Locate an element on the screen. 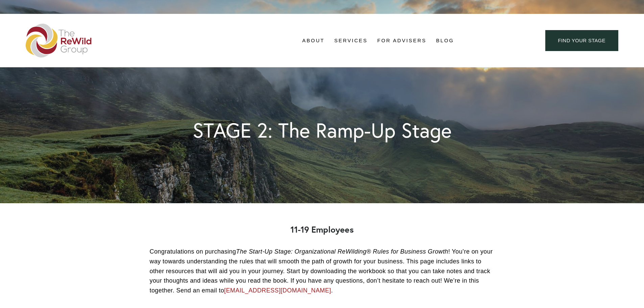 The width and height of the screenshot is (644, 308). span: Services is located at coordinates (351, 41).